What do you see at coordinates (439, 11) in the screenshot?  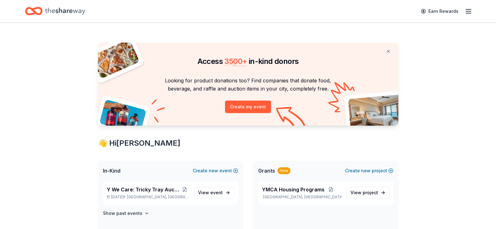 I see `a: Earn Rewards` at bounding box center [439, 11].